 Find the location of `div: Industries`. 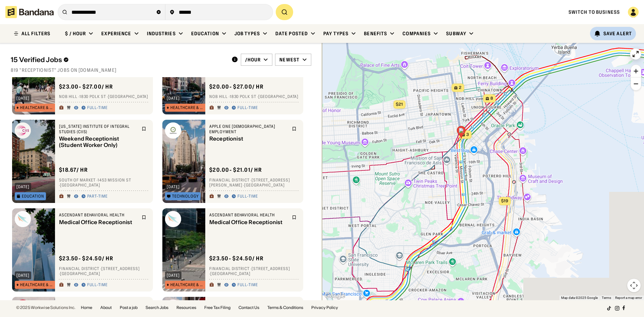

div: Industries is located at coordinates (161, 33).